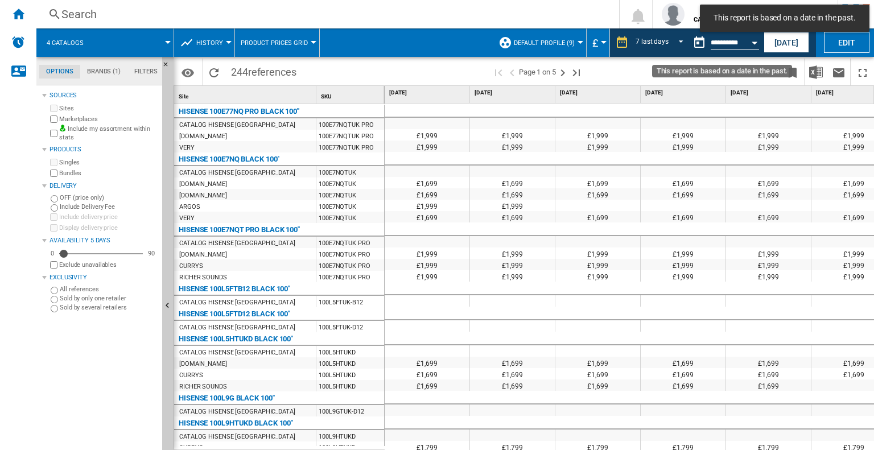 The image size is (874, 450). I want to click on md-menu: Currency, so click(598, 43).